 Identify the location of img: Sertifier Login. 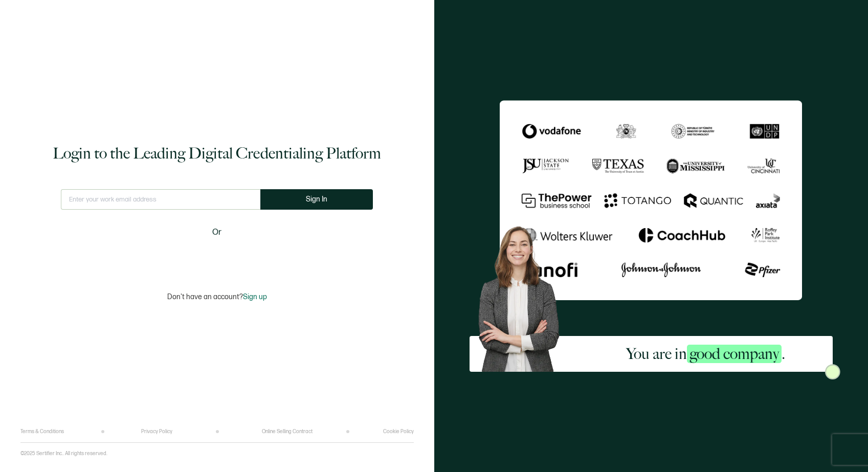
(833, 372).